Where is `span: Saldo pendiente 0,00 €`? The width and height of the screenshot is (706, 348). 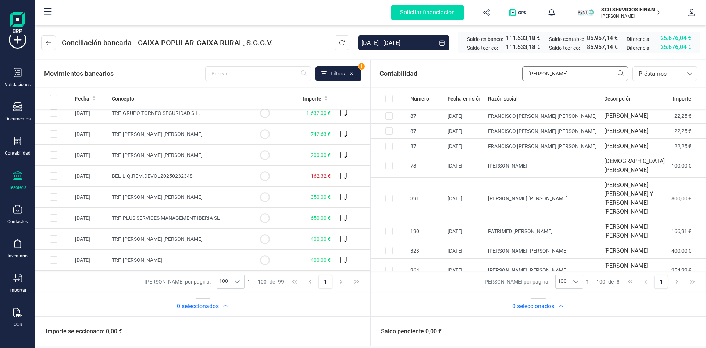
span: Saldo pendiente 0,00 € is located at coordinates (407, 331).